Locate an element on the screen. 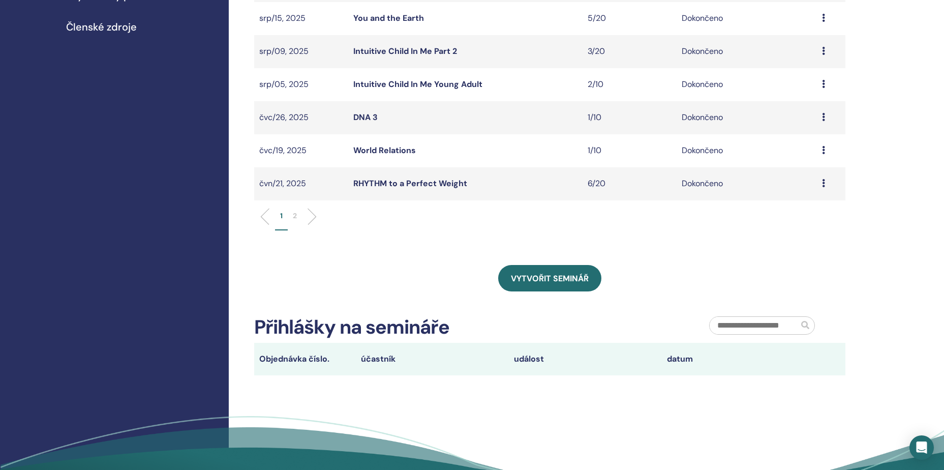 This screenshot has height=470, width=944. td: srp/09, 2025 is located at coordinates (301, 51).